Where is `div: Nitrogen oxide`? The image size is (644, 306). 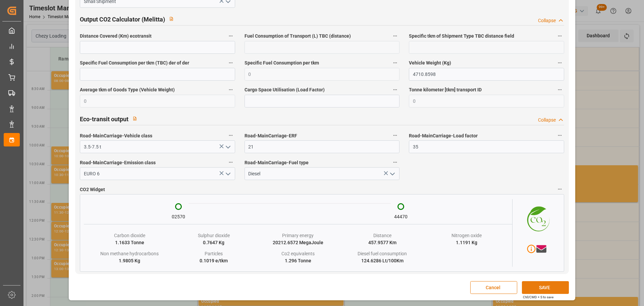
div: Nitrogen oxide is located at coordinates (466, 236).